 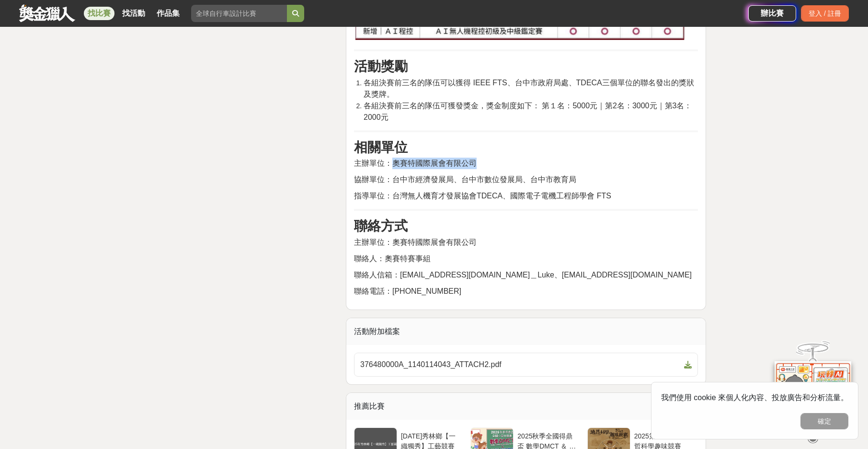 I want to click on input: 全球自行車設計比賽, so click(x=239, y=13).